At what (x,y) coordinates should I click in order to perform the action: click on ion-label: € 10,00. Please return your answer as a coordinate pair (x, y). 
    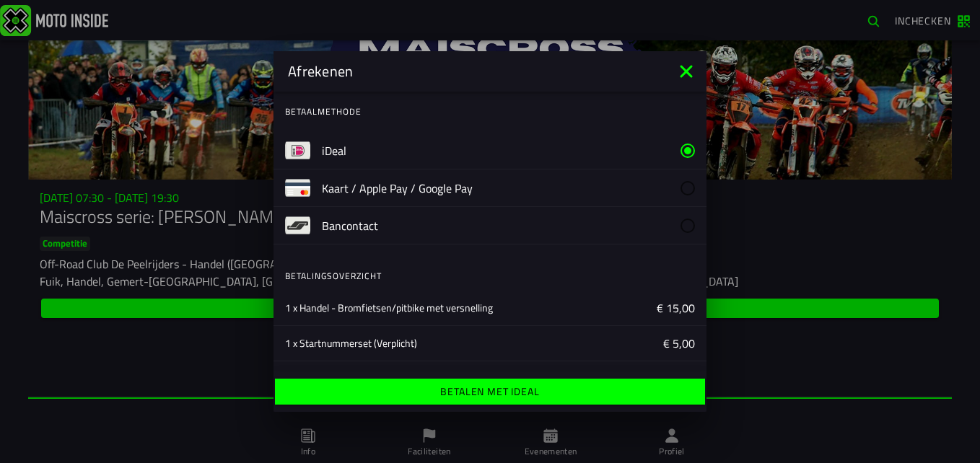
    Looking at the image, I should click on (676, 378).